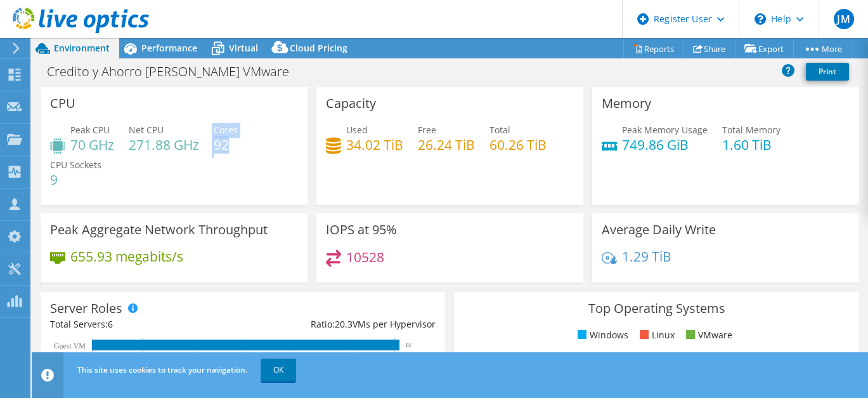  Describe the element at coordinates (647, 257) in the screenshot. I see `h4: 1.29 TiB` at that location.